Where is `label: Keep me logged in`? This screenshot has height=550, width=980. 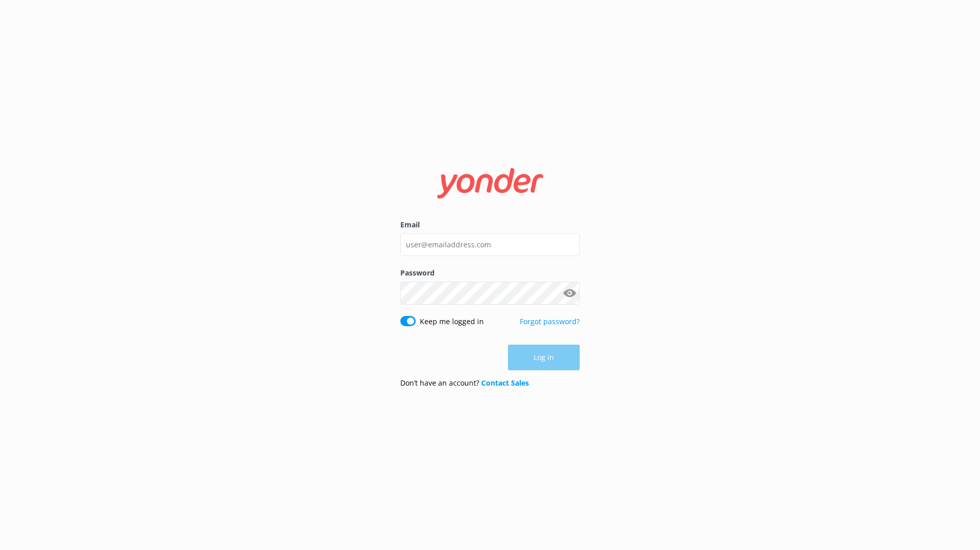
label: Keep me logged in is located at coordinates (451, 322).